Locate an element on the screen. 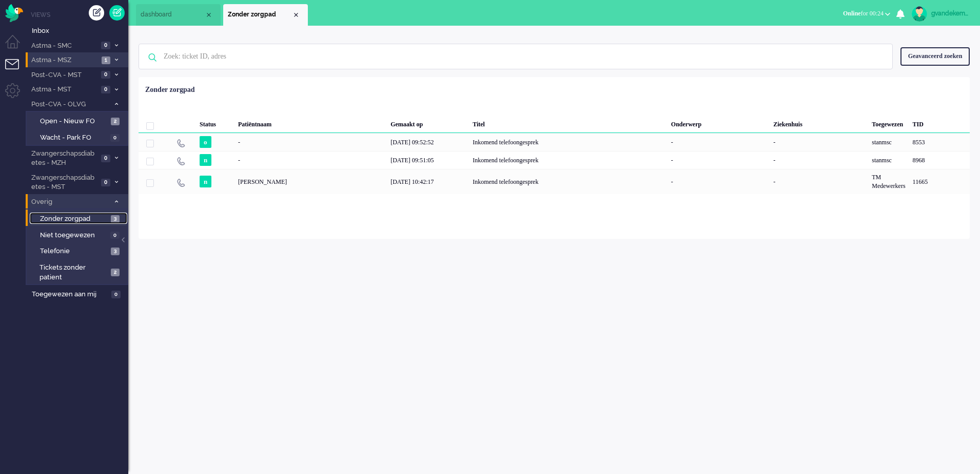 The width and height of the screenshot is (980, 474). div: Status is located at coordinates (215, 123).